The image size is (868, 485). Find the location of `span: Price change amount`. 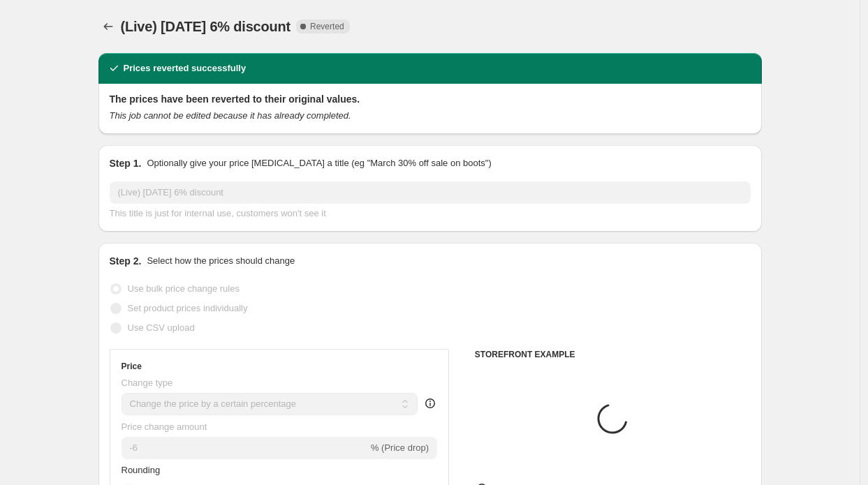

span: Price change amount is located at coordinates (164, 427).